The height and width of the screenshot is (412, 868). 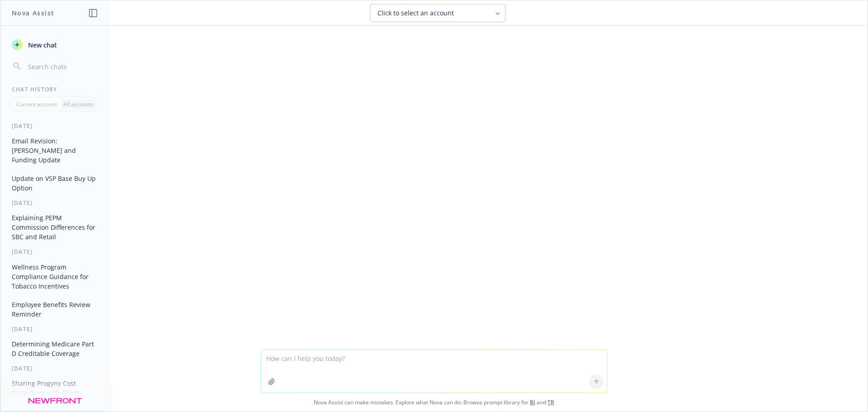 What do you see at coordinates (78, 104) in the screenshot?
I see `p: All accounts` at bounding box center [78, 104].